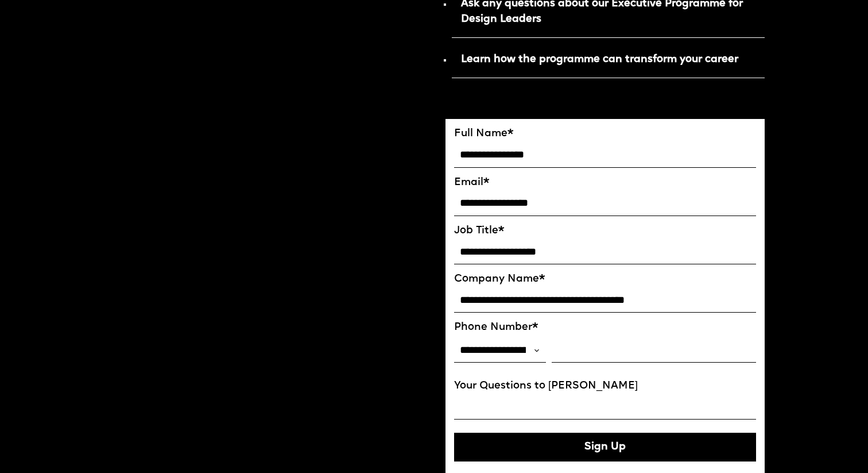 The image size is (868, 473). I want to click on label: Company Name, so click(605, 279).